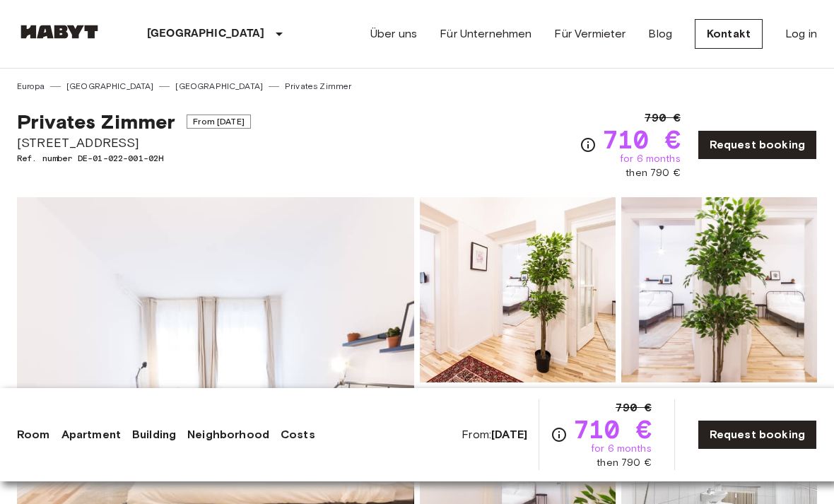  Describe the element at coordinates (134, 158) in the screenshot. I see `span: Ref. number DE-01-022-001-02H` at that location.